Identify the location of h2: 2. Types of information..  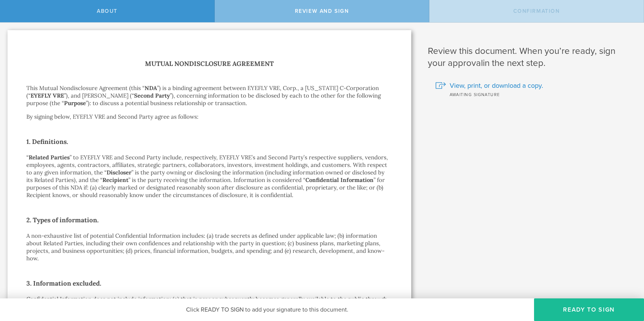
(209, 220).